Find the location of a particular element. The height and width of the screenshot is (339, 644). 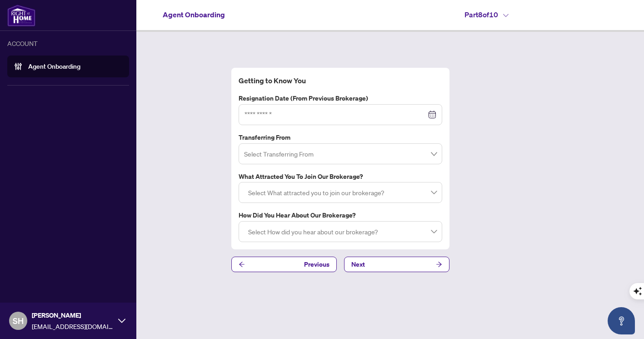

h4: Getting to Know You is located at coordinates (341, 80).